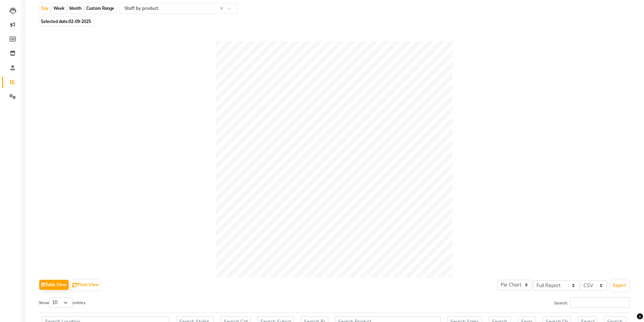 The image size is (644, 322). Describe the element at coordinates (100, 9) in the screenshot. I see `div: Custom Range` at that location.